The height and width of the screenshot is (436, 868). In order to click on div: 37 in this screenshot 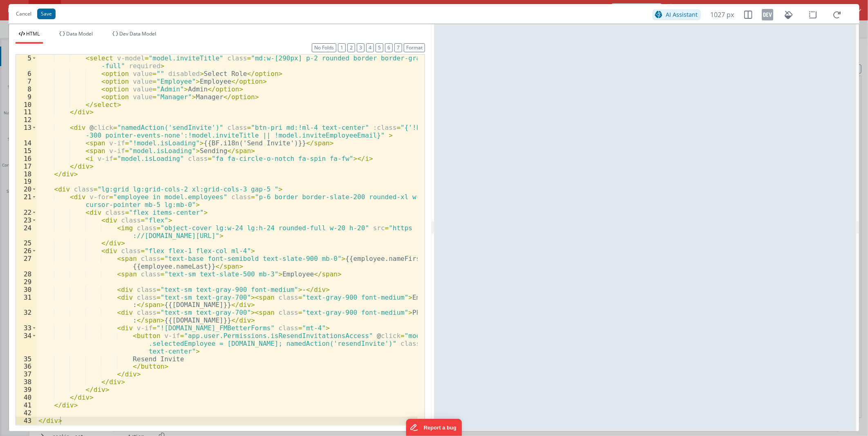, I will do `click(26, 374)`.